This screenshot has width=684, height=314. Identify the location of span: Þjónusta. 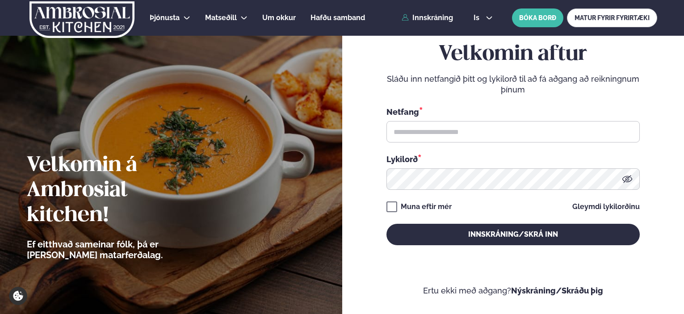
(164, 17).